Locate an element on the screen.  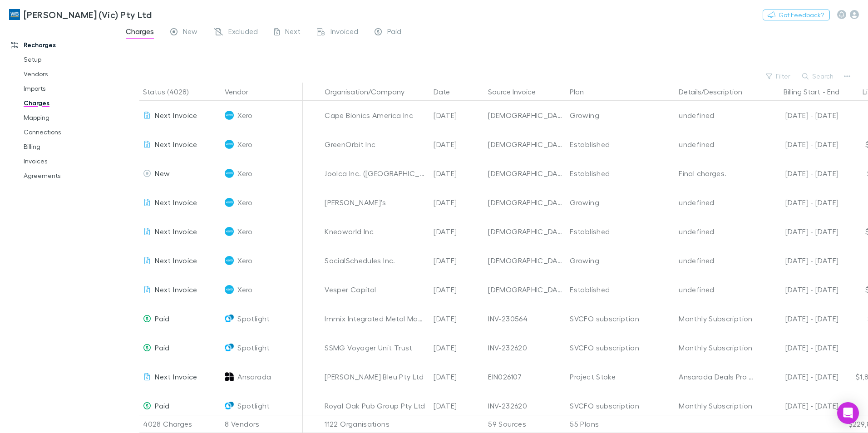
a: Charges is located at coordinates (69, 103).